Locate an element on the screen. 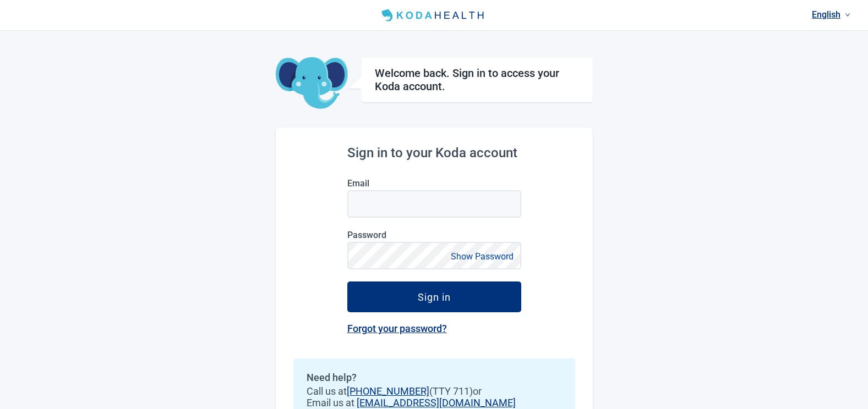 This screenshot has width=868, height=409. span: Call us at (TTY 711) or is located at coordinates (434, 391).